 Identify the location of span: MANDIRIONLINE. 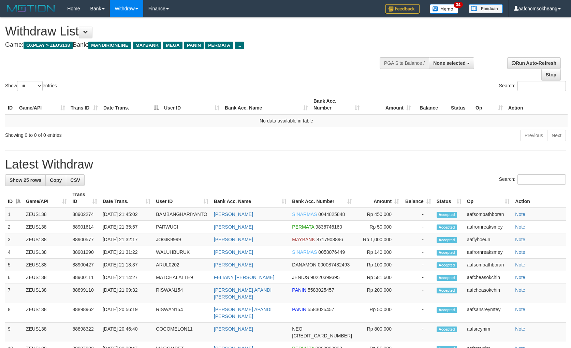
(109, 45).